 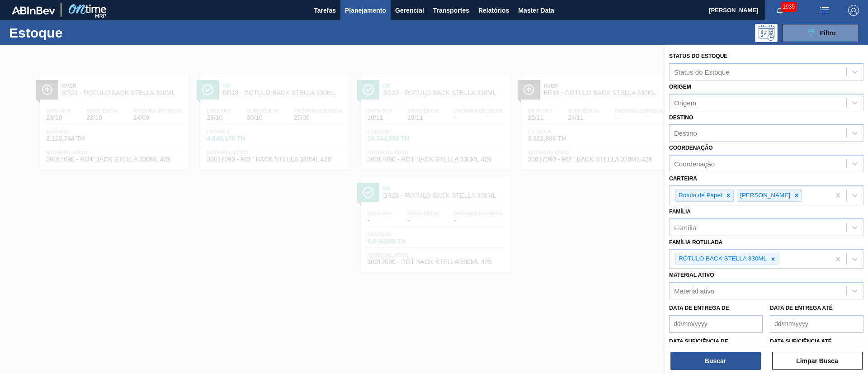 I want to click on label: Data de Entrega de, so click(x=699, y=308).